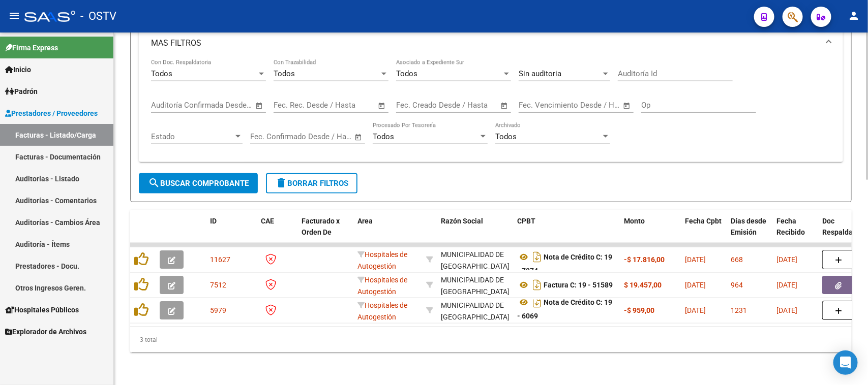 This screenshot has width=868, height=385. Describe the element at coordinates (527, 221) in the screenshot. I see `span: CPBT` at that location.